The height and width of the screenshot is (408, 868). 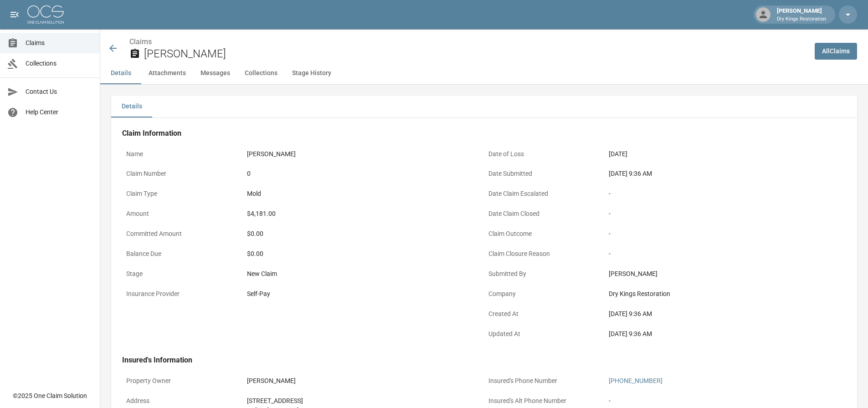 I want to click on p: Name, so click(x=182, y=154).